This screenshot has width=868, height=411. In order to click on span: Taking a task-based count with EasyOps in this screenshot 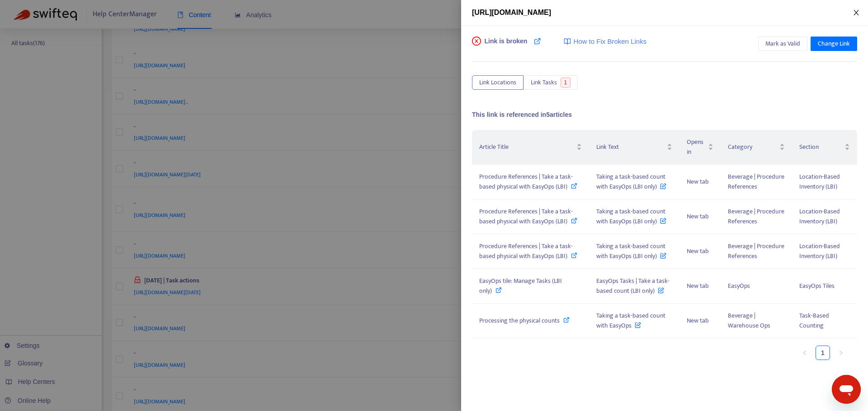, I will do `click(630, 321)`.